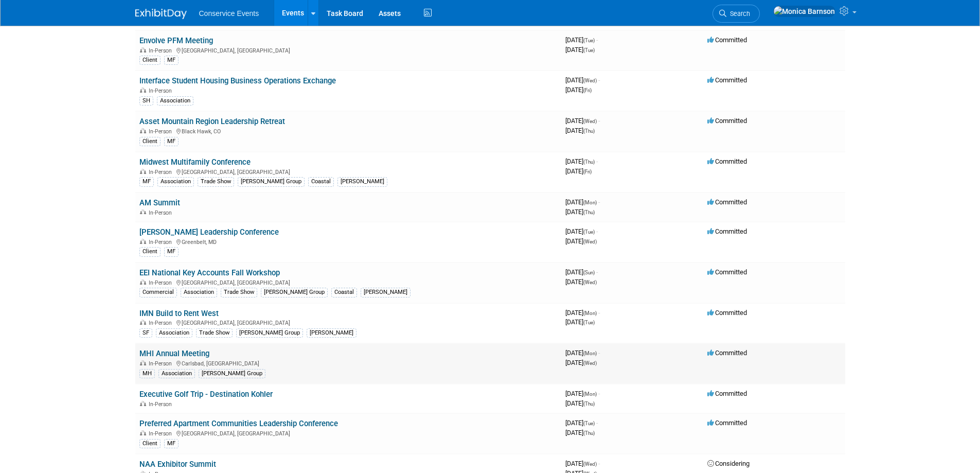 This screenshot has width=980, height=473. I want to click on a: MHI Annual Meeting, so click(175, 354).